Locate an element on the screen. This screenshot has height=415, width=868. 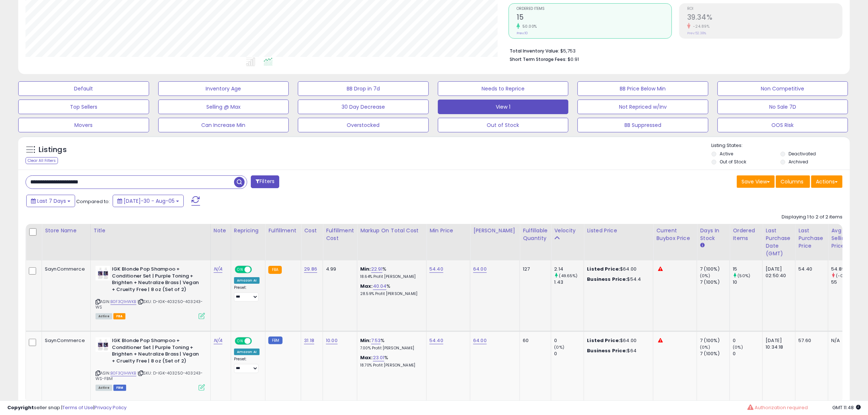
div: Min Price is located at coordinates (448, 231).